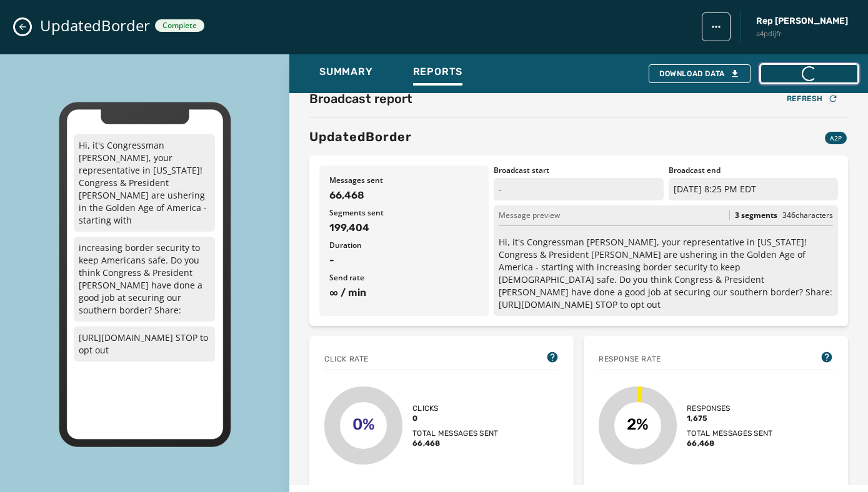 Image resolution: width=868 pixels, height=492 pixels. Describe the element at coordinates (456, 408) in the screenshot. I see `span: Clicks` at that location.